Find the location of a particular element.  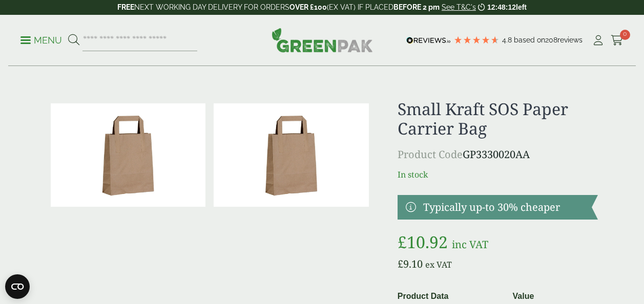

strong: FREE is located at coordinates (125, 7).